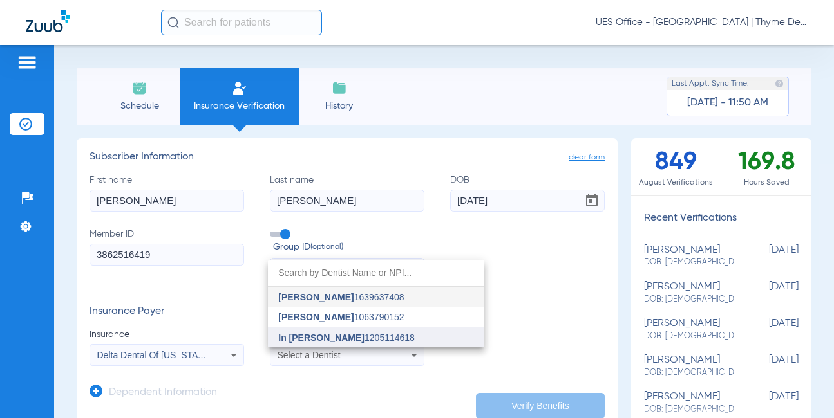 Image resolution: width=834 pixels, height=418 pixels. Describe the element at coordinates (801, 388) in the screenshot. I see `div: Chat Widget` at that location.